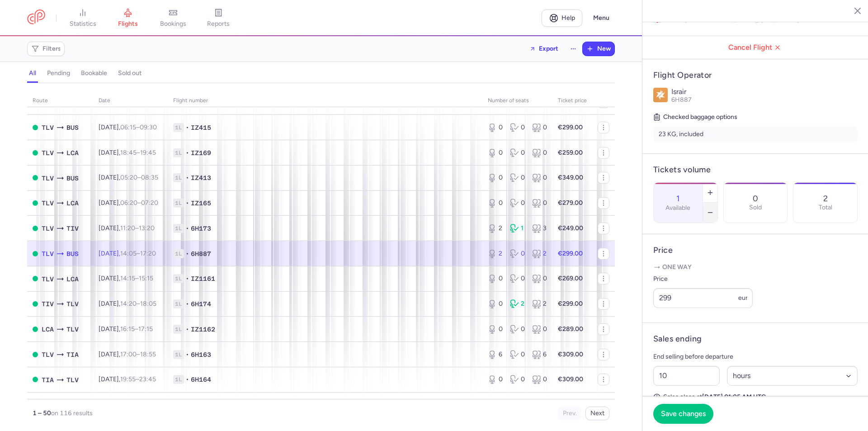  What do you see at coordinates (571, 228) in the screenshot?
I see `strong: €249.00` at bounding box center [571, 228].